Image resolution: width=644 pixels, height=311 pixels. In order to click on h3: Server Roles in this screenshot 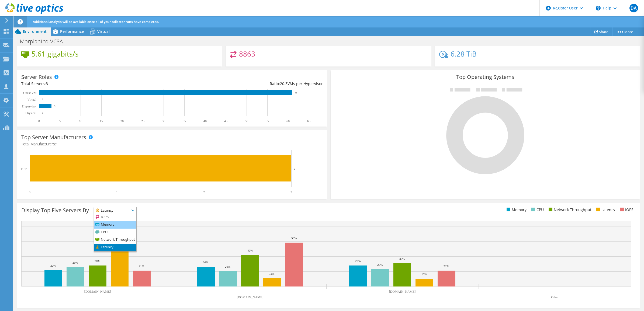, I will do `click(36, 77)`.